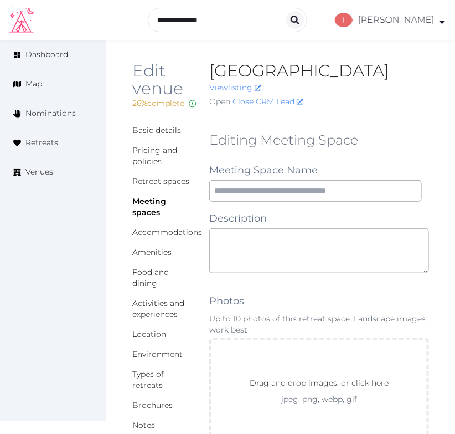 The image size is (455, 434). I want to click on a: Activities and experiences, so click(158, 308).